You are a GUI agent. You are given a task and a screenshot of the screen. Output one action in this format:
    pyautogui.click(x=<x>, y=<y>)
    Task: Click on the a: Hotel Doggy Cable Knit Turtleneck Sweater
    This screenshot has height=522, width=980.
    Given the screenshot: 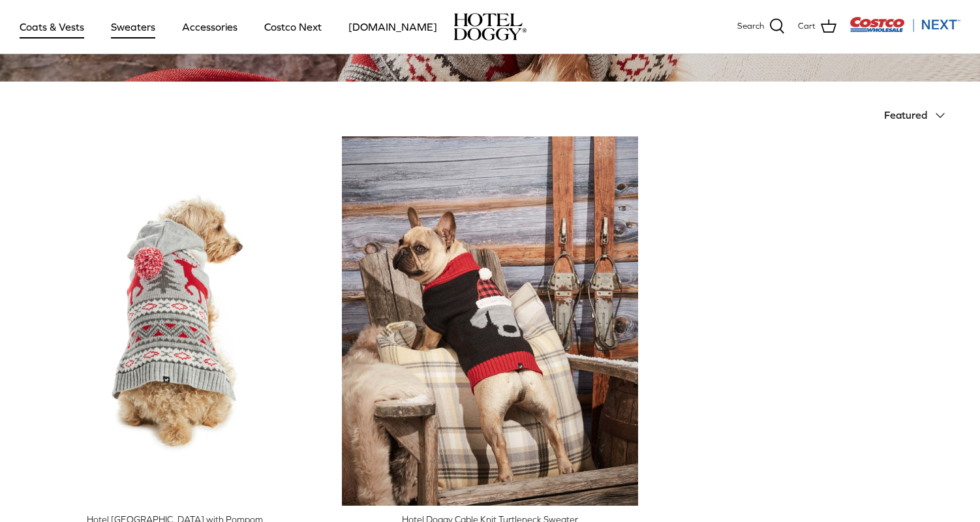 What is the action you would take?
    pyautogui.click(x=490, y=321)
    